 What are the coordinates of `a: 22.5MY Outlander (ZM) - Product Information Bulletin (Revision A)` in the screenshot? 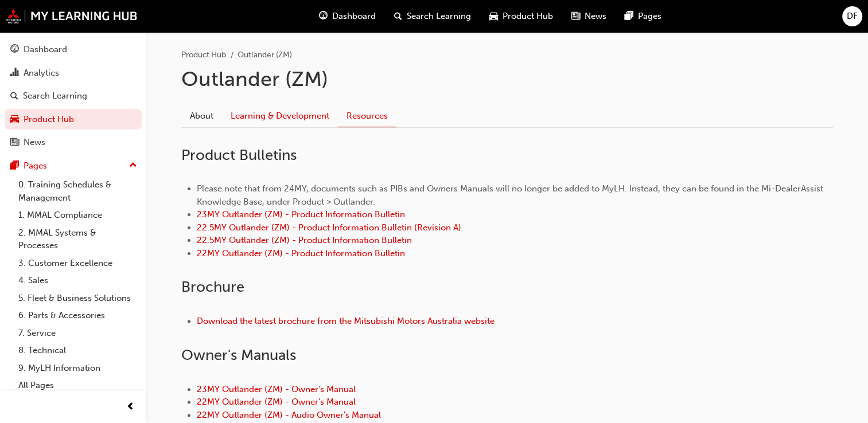 It's located at (329, 228).